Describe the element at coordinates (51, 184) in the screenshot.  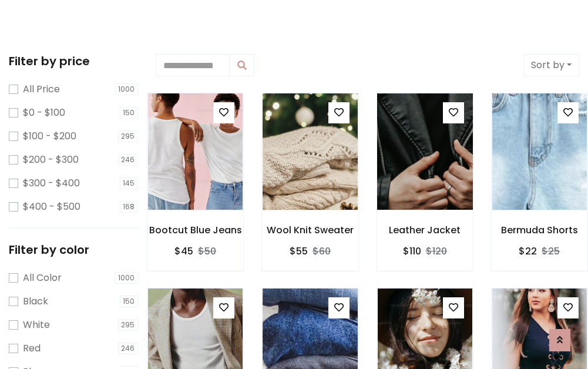
I see `label: $300 - $400` at that location.